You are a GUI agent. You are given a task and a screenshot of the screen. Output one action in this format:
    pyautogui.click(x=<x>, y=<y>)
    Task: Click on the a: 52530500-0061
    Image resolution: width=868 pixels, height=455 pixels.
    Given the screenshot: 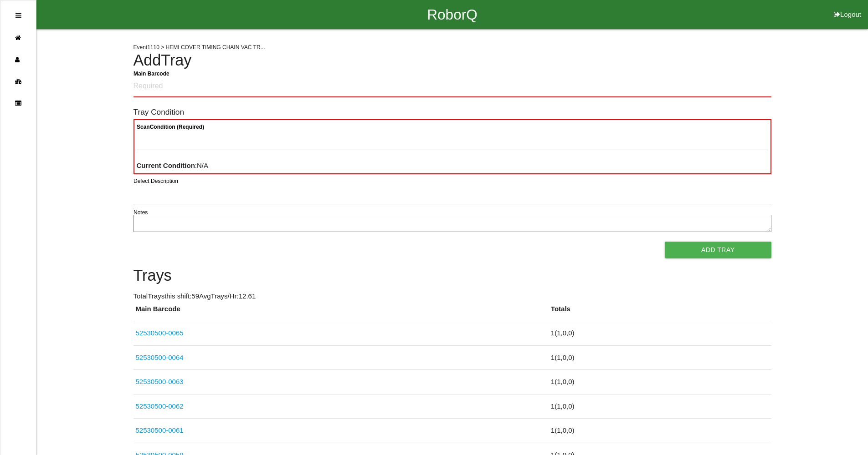 What is the action you would take?
    pyautogui.click(x=160, y=430)
    